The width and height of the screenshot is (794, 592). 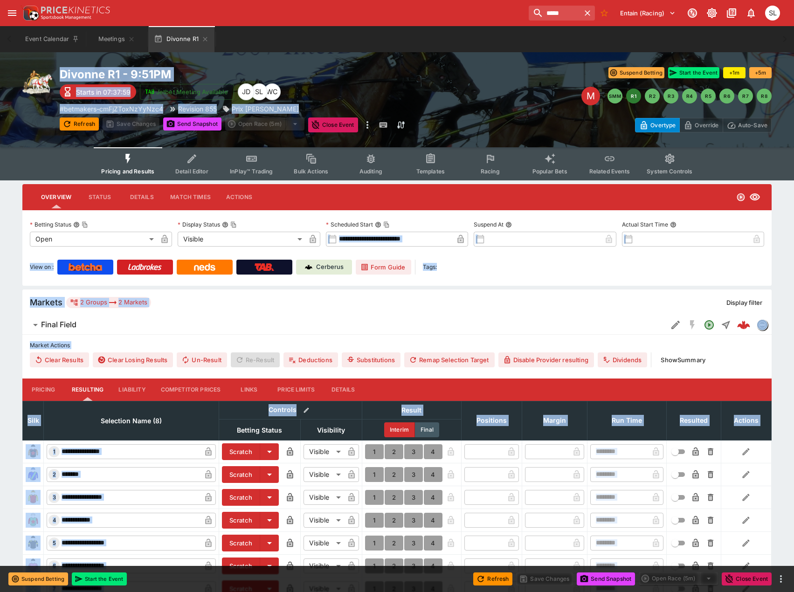 I want to click on img: runner 4, so click(x=33, y=520).